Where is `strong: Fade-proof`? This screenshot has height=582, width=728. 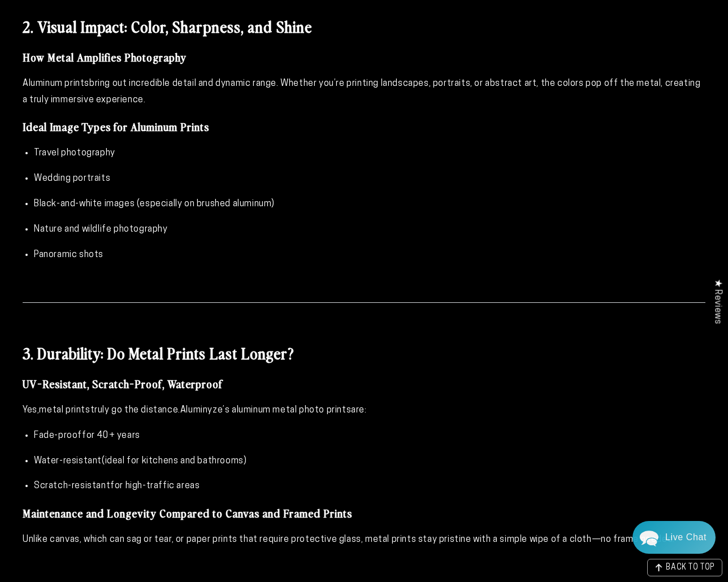
strong: Fade-proof is located at coordinates (58, 435).